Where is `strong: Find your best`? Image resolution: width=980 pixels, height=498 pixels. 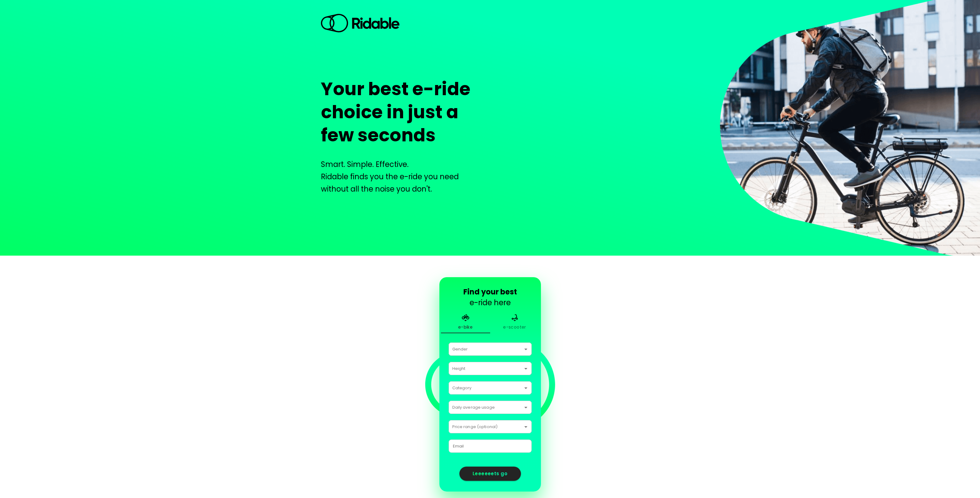
strong: Find your best is located at coordinates (490, 291).